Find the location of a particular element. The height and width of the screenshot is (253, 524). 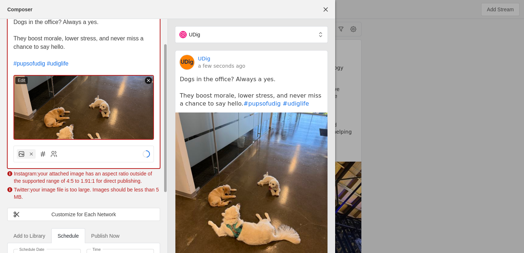

div: your image file is too large. Images should be less than 5 MB. is located at coordinates (87, 193).